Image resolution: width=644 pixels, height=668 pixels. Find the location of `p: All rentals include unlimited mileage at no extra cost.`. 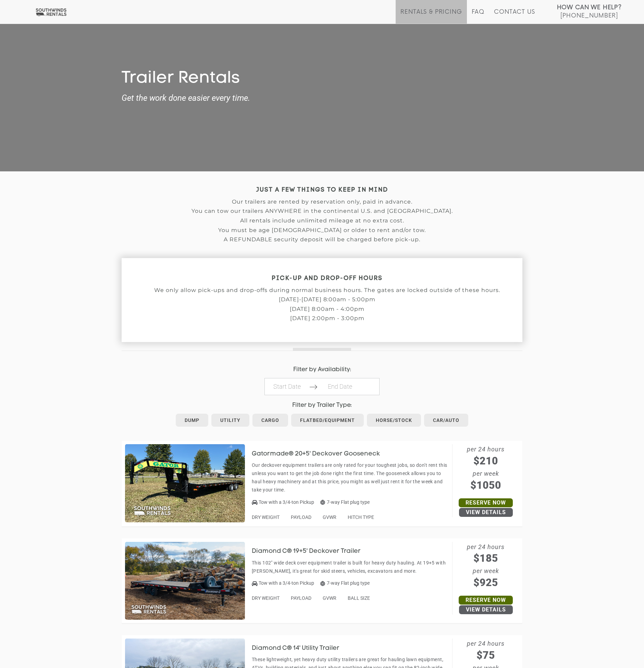

p: All rentals include unlimited mileage at no extra cost. is located at coordinates (322, 221).